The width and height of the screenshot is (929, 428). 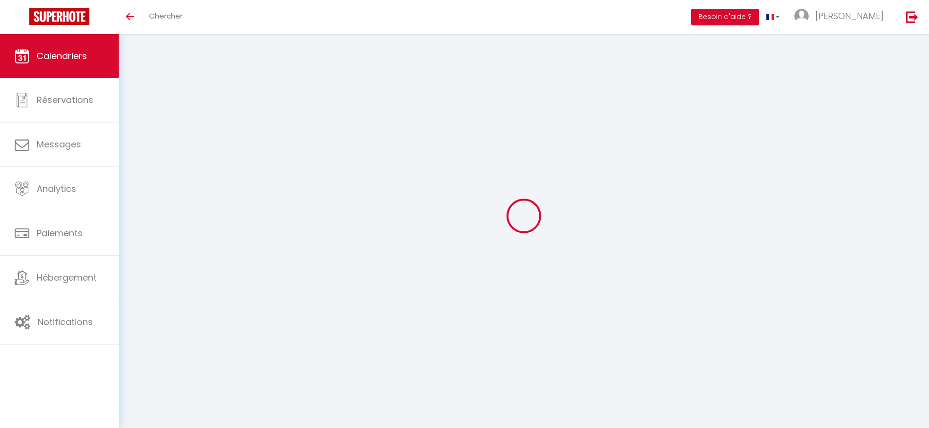 What do you see at coordinates (59, 16) in the screenshot?
I see `img: Super Booking` at bounding box center [59, 16].